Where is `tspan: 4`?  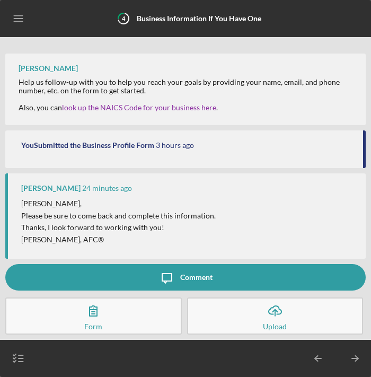
tspan: 4 is located at coordinates (123, 18).